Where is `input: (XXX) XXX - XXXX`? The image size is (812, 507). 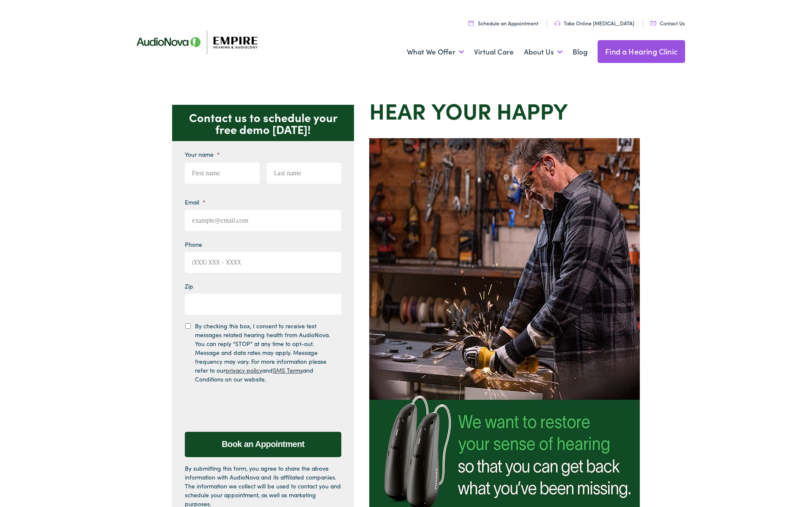
input: (XXX) XXX - XXXX is located at coordinates (263, 262).